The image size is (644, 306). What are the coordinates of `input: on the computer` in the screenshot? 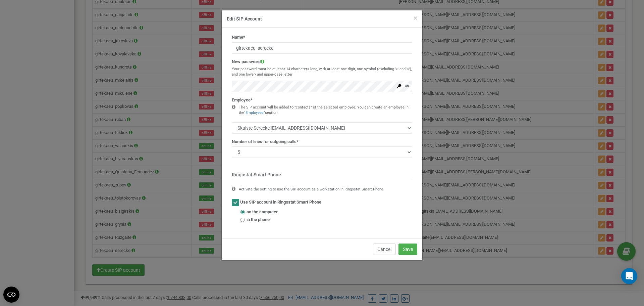 It's located at (243, 212).